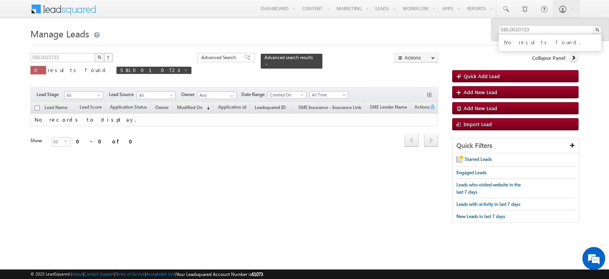 This screenshot has height=279, width=609. Describe the element at coordinates (287, 95) in the screenshot. I see `a: Created On` at that location.